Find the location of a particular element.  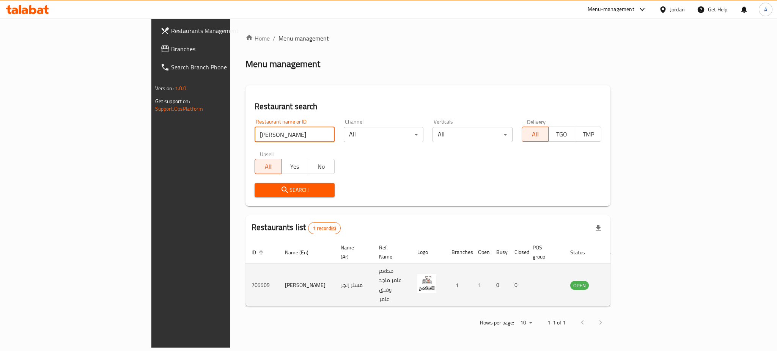

button: TGO is located at coordinates (561, 134).